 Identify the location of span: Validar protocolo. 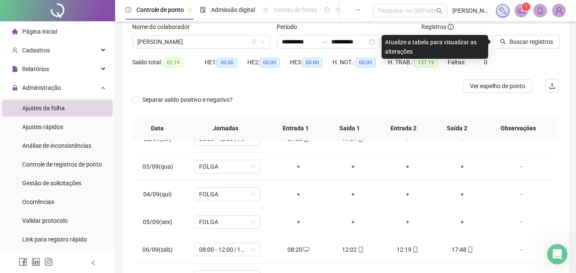
(45, 221).